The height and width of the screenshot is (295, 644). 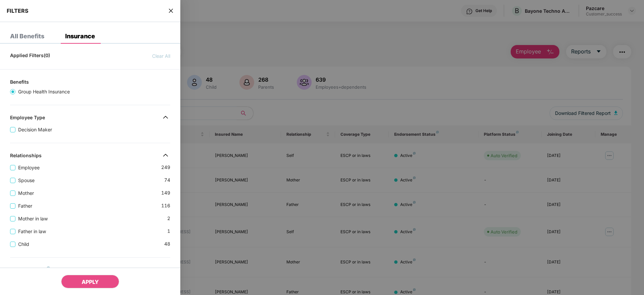 I want to click on span: FILTERS, so click(x=17, y=11).